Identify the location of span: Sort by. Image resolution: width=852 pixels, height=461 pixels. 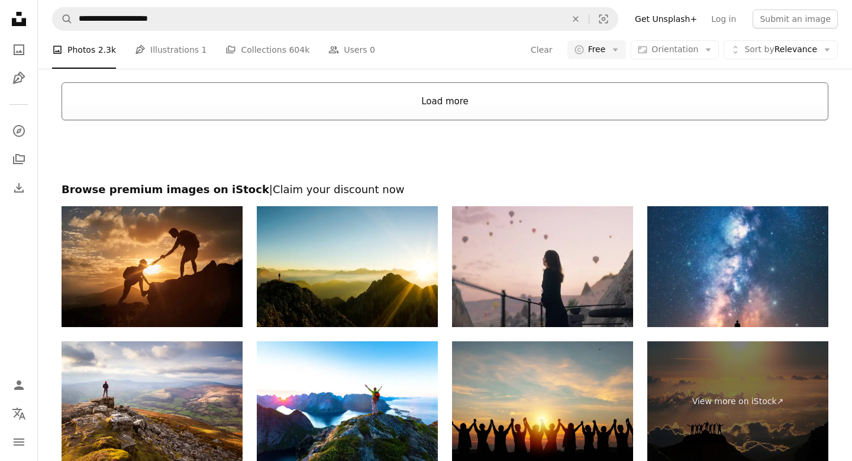
(760, 49).